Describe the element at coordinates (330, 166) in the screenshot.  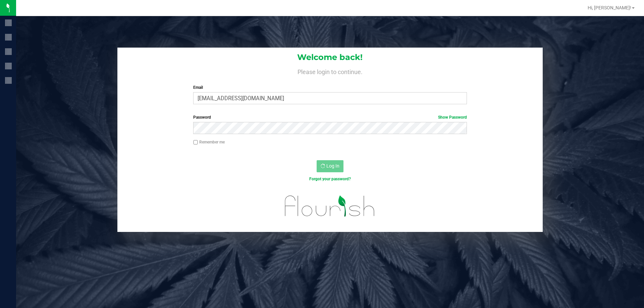
I see `button: Log In` at that location.